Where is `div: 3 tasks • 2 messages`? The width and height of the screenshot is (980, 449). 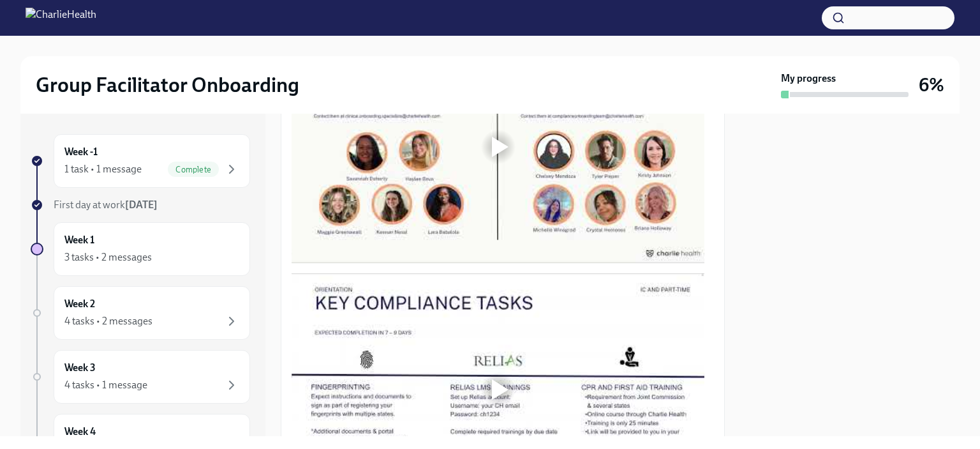 div: 3 tasks • 2 messages is located at coordinates (108, 258).